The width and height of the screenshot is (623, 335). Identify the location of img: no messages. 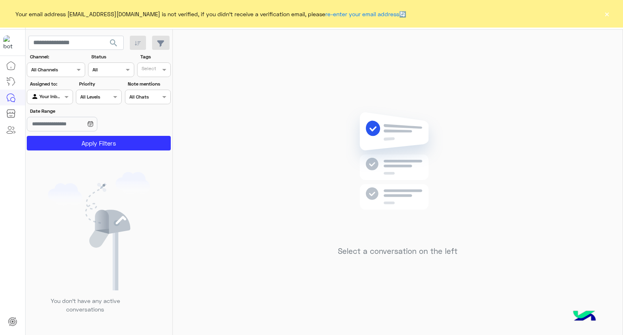
(397, 173).